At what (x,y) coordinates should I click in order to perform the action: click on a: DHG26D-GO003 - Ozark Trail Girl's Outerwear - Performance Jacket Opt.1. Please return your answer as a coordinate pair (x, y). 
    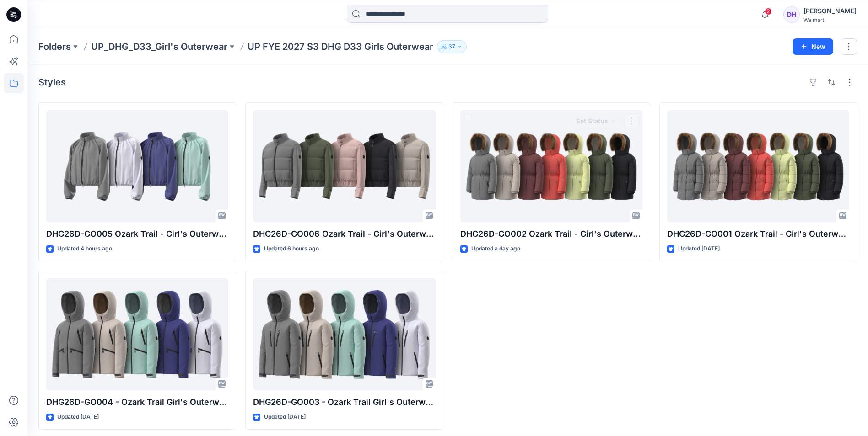
    Looking at the image, I should click on (344, 334).